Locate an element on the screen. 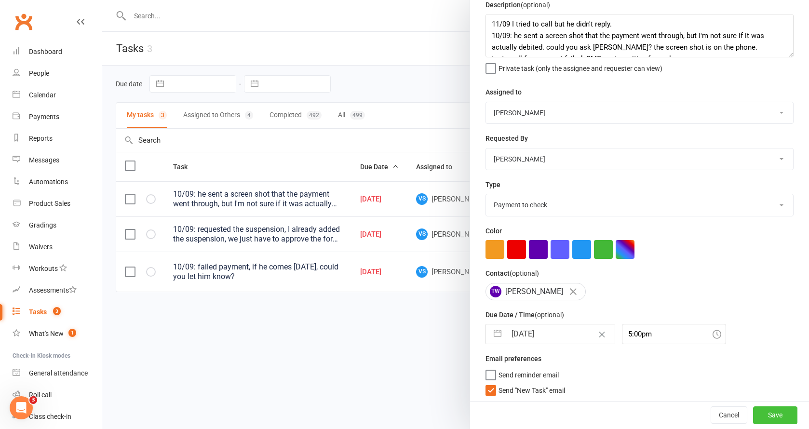  span: TW is located at coordinates (496, 292).